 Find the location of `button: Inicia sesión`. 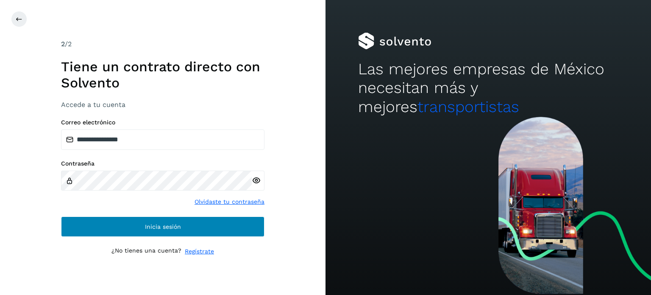

button: Inicia sesión is located at coordinates (163, 226).